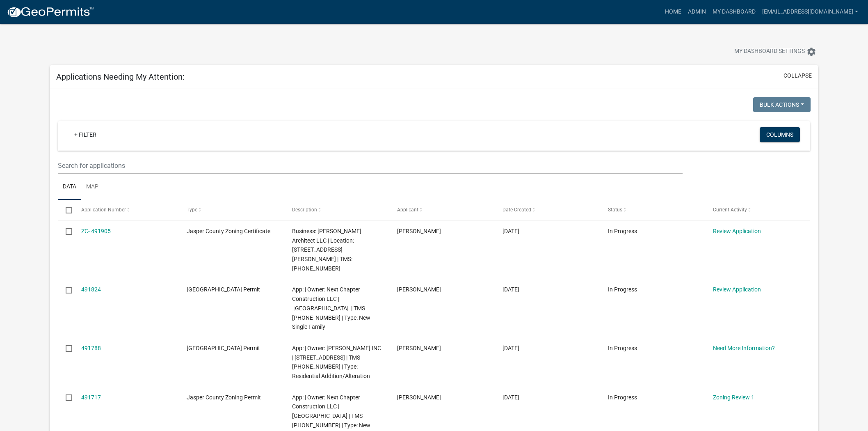  I want to click on span: Description, so click(304, 209).